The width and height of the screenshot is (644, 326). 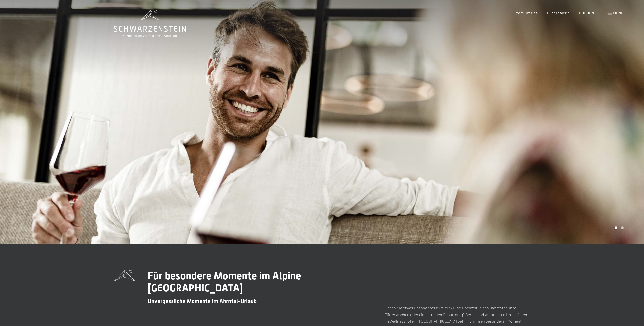 I want to click on div: Carousel Page 2, so click(x=623, y=228).